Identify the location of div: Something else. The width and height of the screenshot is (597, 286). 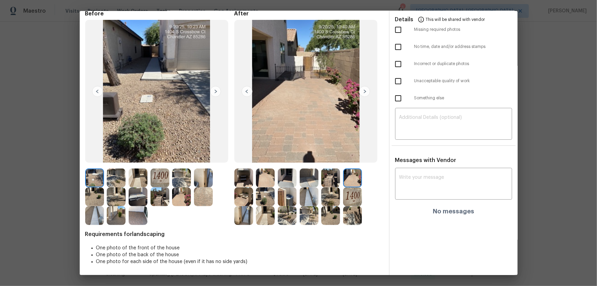
(453, 98).